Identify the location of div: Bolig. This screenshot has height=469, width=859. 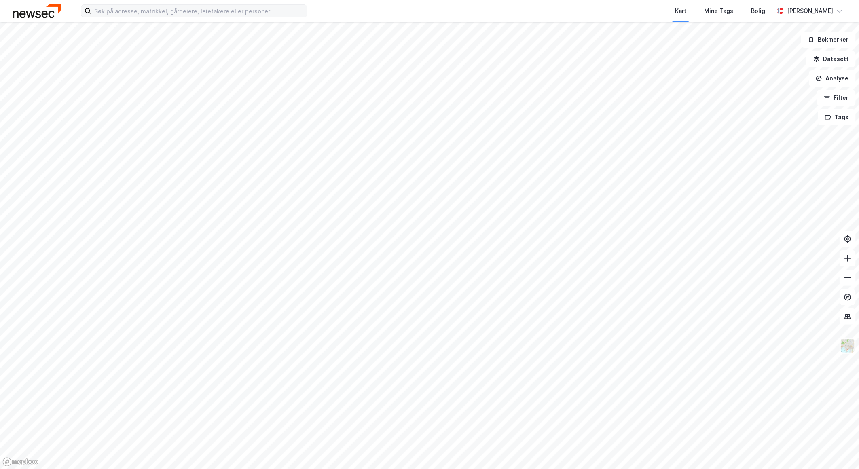
(758, 11).